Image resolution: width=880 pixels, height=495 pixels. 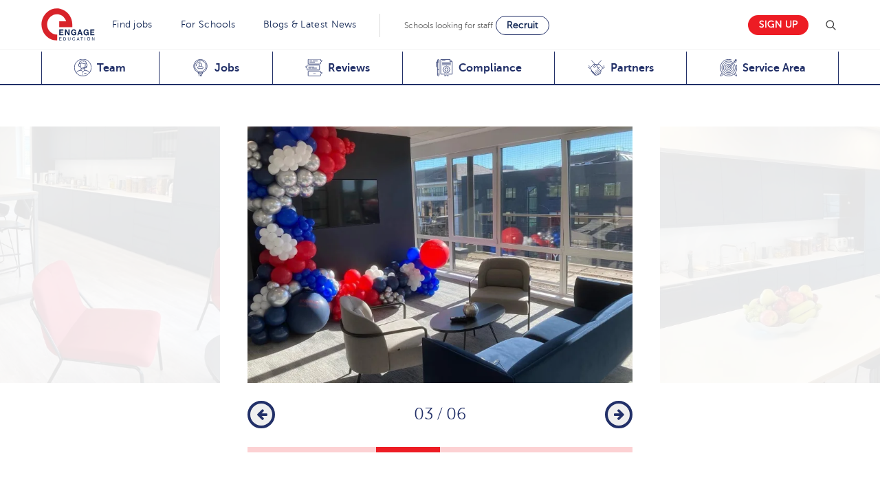 I want to click on a: Partners, so click(x=620, y=68).